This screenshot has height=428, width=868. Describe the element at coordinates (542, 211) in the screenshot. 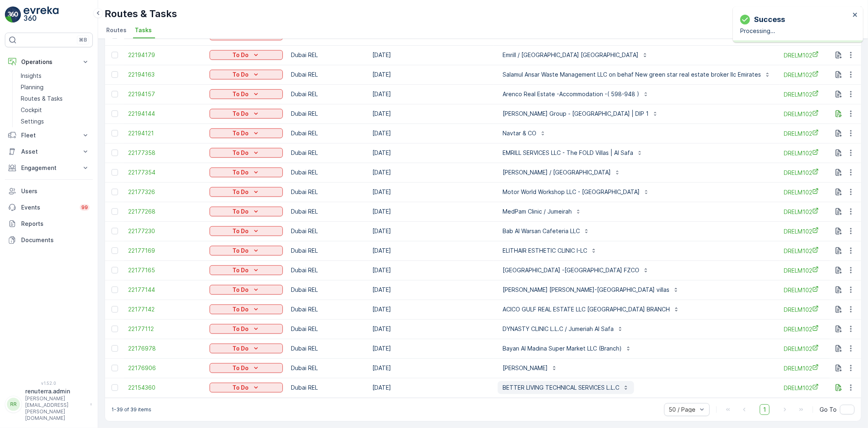

I see `button: MedPam Clinic / Jumeirah` at that location.